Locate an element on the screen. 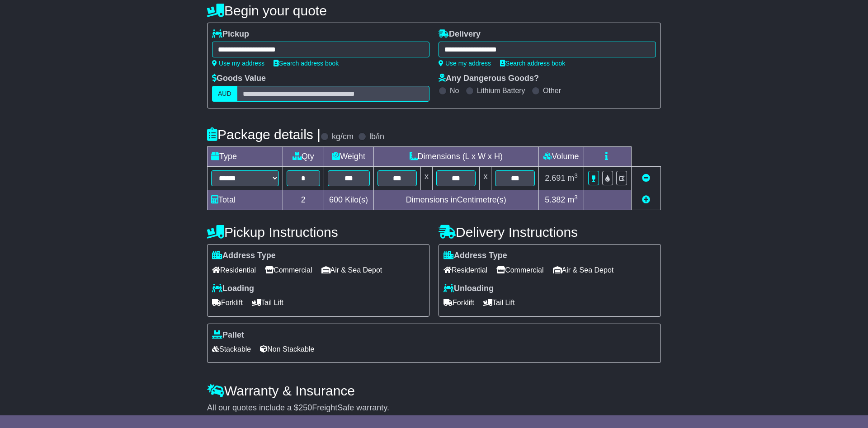 The image size is (868, 428). a: Remove this item is located at coordinates (646, 178).